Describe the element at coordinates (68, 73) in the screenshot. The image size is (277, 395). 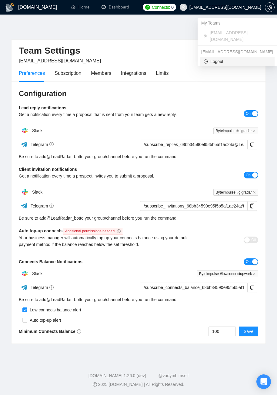
I see `div: Subscription` at that location.